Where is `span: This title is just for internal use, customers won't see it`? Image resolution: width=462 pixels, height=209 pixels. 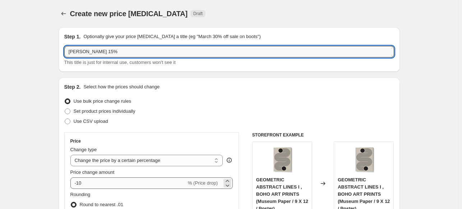
span: This title is just for internal use, customers won't see it is located at coordinates (120, 62).